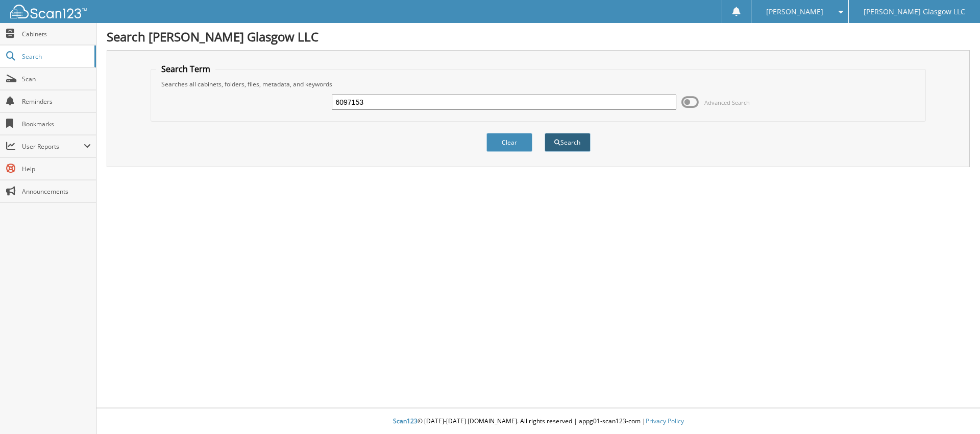 The height and width of the screenshot is (434, 980). Describe the element at coordinates (56, 191) in the screenshot. I see `span: Announcements` at that location.